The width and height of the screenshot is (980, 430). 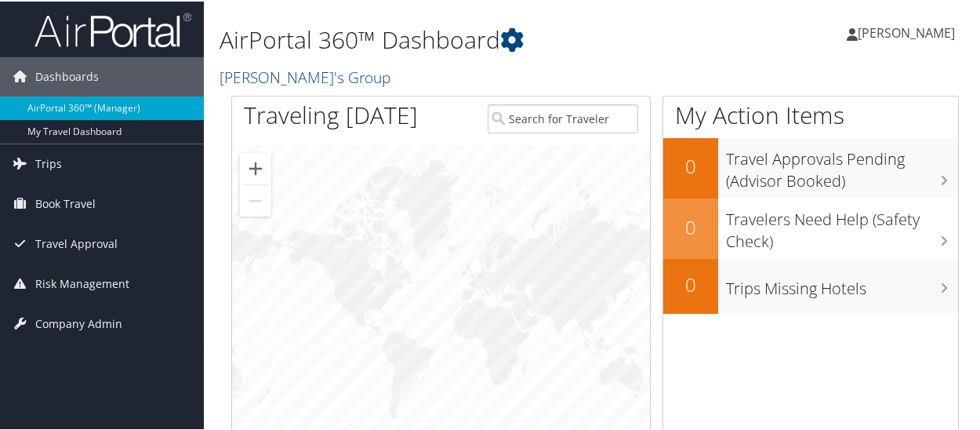 I want to click on span: Risk Management, so click(x=82, y=283).